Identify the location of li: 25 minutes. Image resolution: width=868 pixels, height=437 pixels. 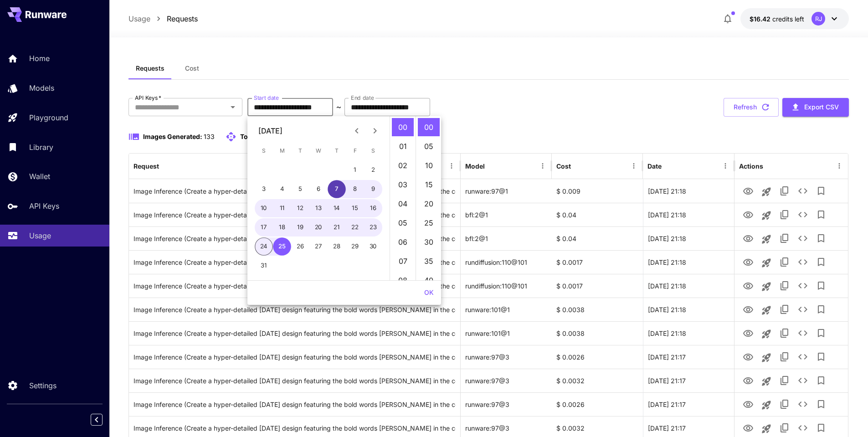
(429, 223).